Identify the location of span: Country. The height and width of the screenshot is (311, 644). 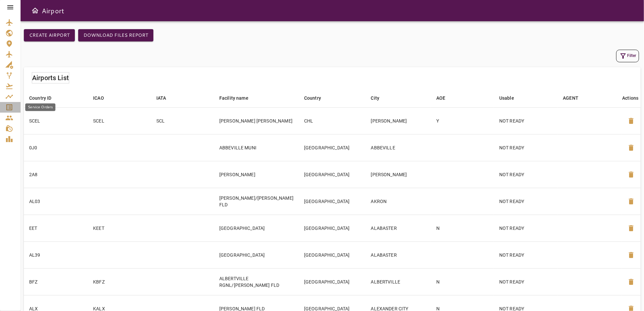
(317, 98).